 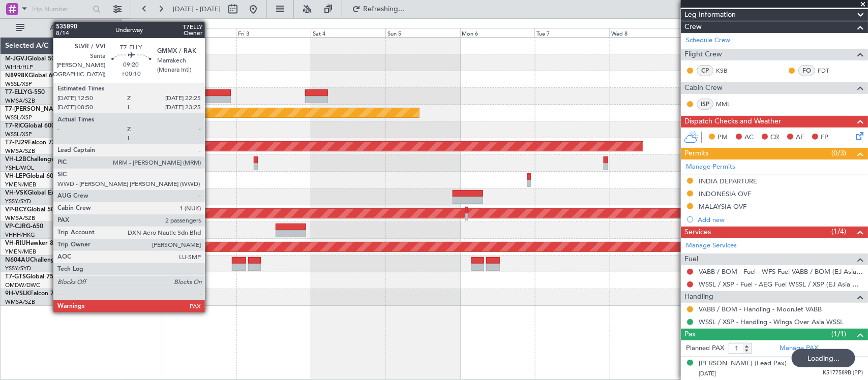 I want to click on a: Manage PAX, so click(x=798, y=349).